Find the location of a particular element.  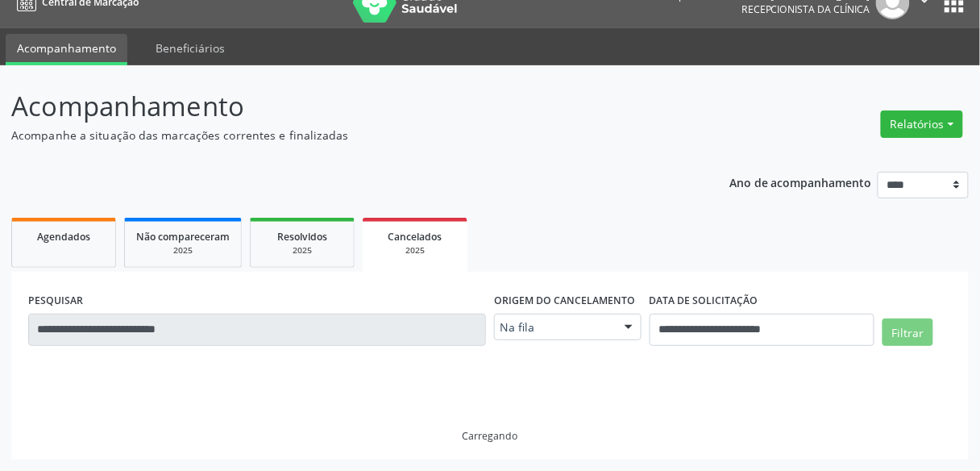

p: Acompanhamento is located at coordinates (346, 107).